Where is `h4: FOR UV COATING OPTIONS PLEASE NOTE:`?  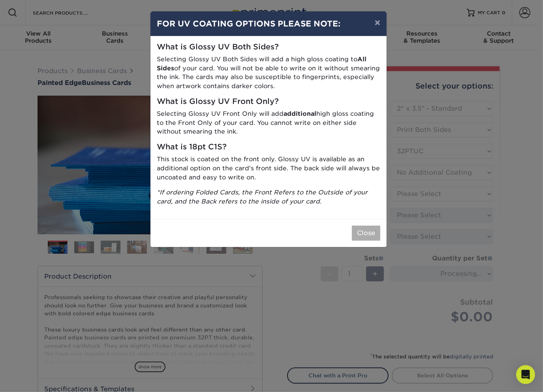
h4: FOR UV COATING OPTIONS PLEASE NOTE: is located at coordinates (268, 23).